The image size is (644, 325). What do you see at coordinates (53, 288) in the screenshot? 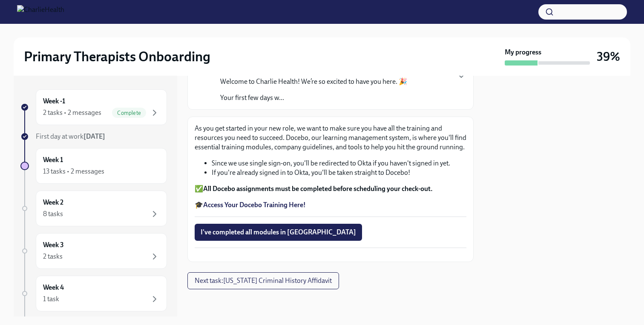
I see `h6: Week 4` at bounding box center [53, 288].